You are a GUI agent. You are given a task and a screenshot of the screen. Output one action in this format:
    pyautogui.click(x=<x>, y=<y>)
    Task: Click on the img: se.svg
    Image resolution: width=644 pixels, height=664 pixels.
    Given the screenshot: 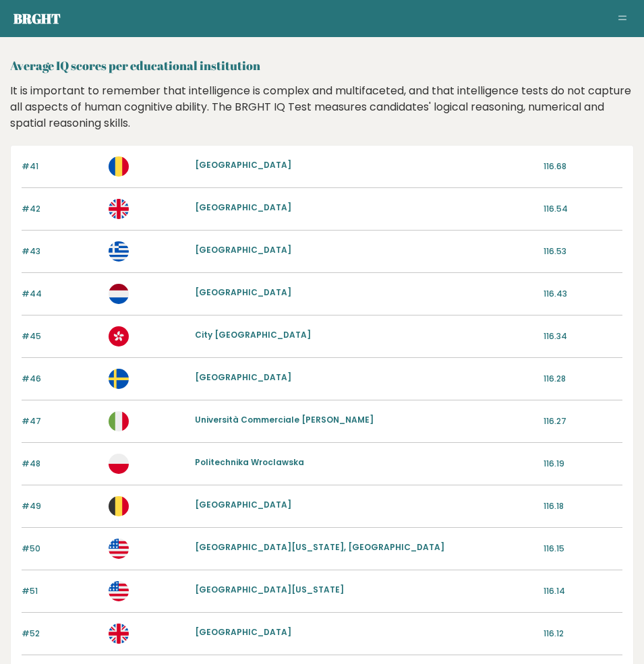 What is the action you would take?
    pyautogui.click(x=119, y=379)
    